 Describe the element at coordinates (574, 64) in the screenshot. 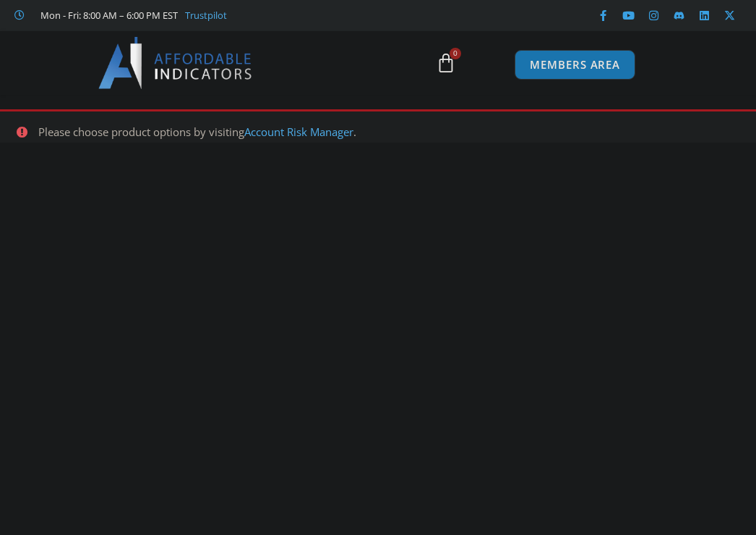

I see `span: MEMBERS AREA` at that location.